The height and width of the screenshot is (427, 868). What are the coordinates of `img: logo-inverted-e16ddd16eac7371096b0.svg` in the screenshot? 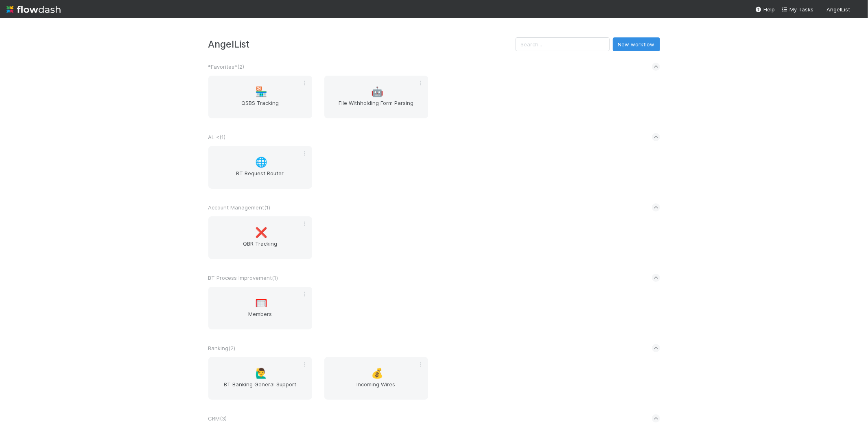 It's located at (33, 10).